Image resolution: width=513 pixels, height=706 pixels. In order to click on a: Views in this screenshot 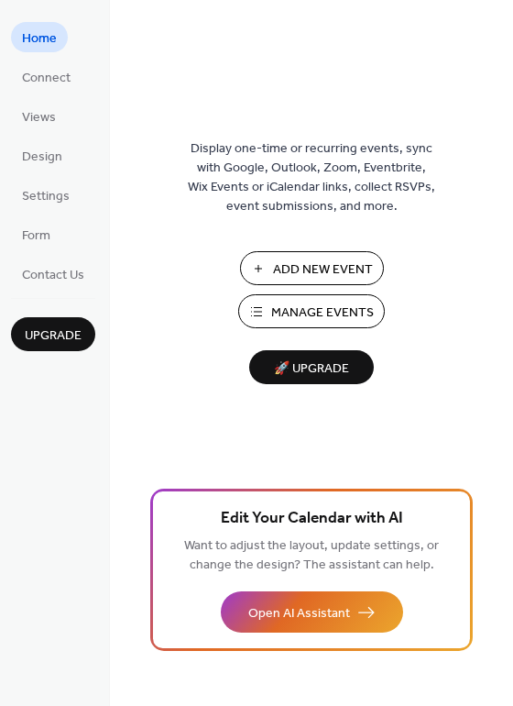, I will do `click(39, 116)`.